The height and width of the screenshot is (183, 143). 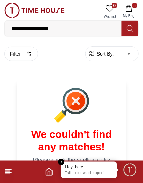 I want to click on a: 0Wishlist, so click(x=110, y=11).